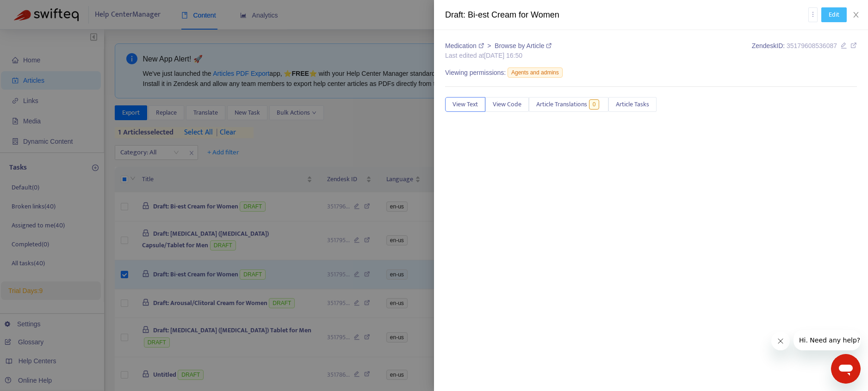 The width and height of the screenshot is (868, 391). I want to click on button: View Text, so click(465, 104).